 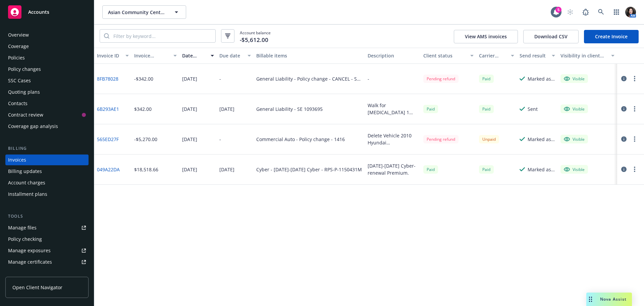 What do you see at coordinates (47, 126) in the screenshot?
I see `a: Coverage gap analysis` at bounding box center [47, 126].